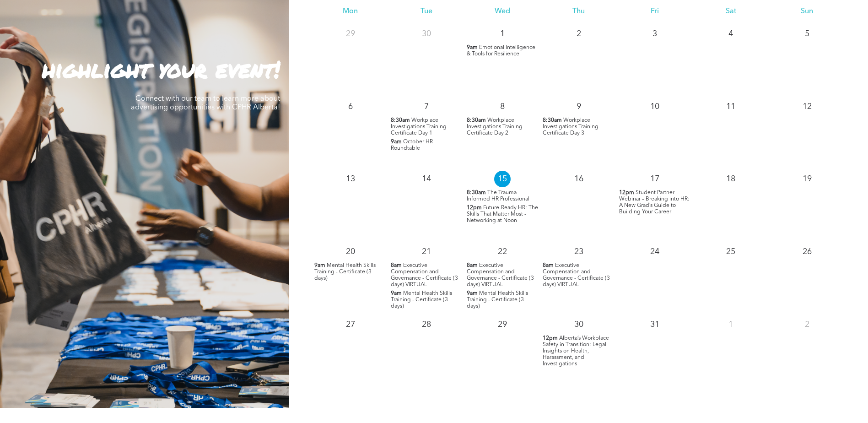 The image size is (868, 423). Describe the element at coordinates (655, 34) in the screenshot. I see `p: 3` at that location.